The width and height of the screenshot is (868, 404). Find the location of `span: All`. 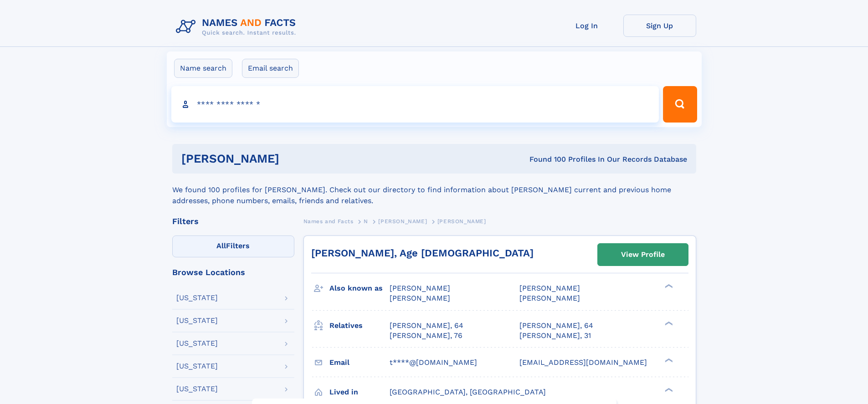

span: All is located at coordinates (221, 246).